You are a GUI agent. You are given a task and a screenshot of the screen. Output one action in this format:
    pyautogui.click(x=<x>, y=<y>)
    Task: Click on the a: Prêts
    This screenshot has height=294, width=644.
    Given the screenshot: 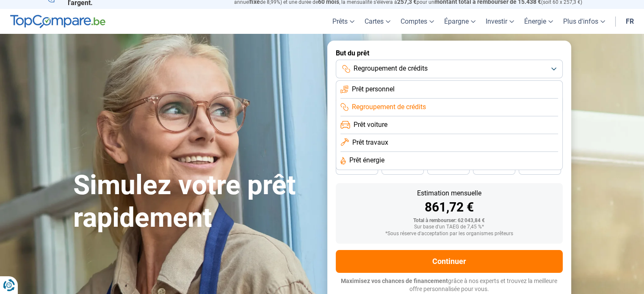 What is the action you would take?
    pyautogui.click(x=344, y=21)
    